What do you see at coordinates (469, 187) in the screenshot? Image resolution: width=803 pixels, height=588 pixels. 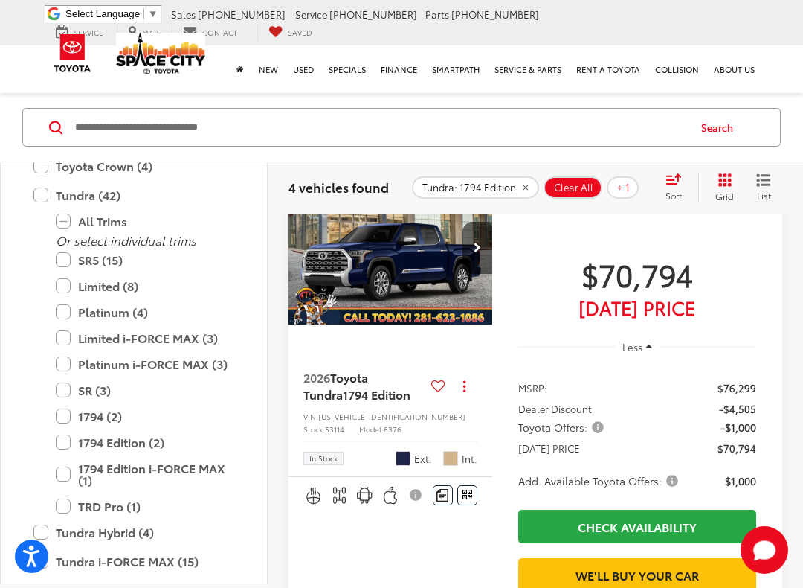 I see `span: Tundra: 1794 Edition` at bounding box center [469, 187].